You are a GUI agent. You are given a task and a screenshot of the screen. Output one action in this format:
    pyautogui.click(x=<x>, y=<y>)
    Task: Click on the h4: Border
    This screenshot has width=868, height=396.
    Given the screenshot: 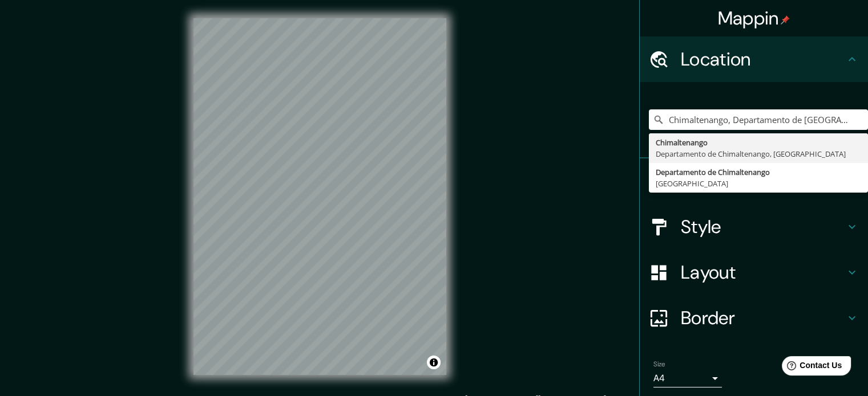 What is the action you would take?
    pyautogui.click(x=763, y=318)
    